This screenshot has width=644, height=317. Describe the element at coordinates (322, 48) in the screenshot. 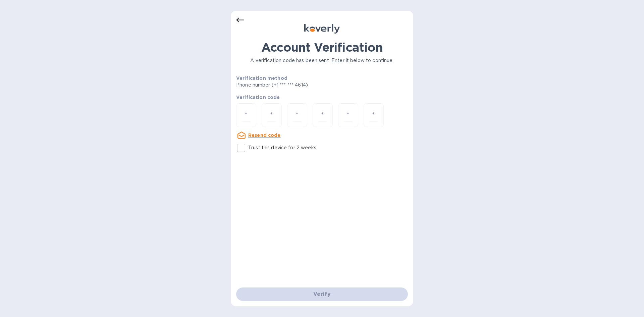

I see `h1: Account Verification` at that location.